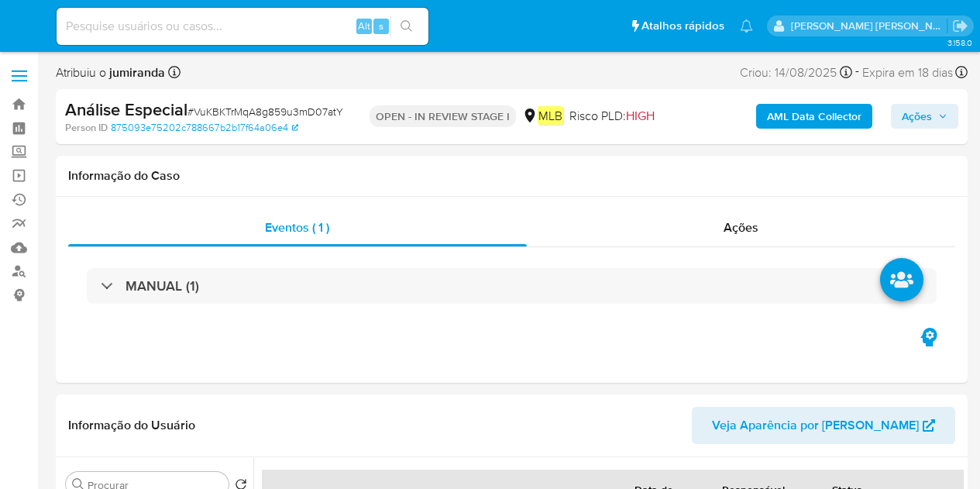 The width and height of the screenshot is (980, 489). What do you see at coordinates (814, 117) in the screenshot?
I see `button: AML Data Collector` at bounding box center [814, 117].